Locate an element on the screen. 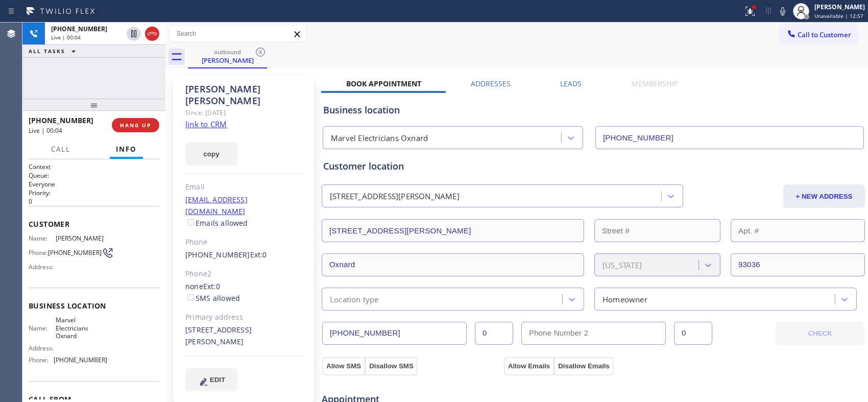 This screenshot has width=868, height=402. input: Ext. is located at coordinates (494, 333).